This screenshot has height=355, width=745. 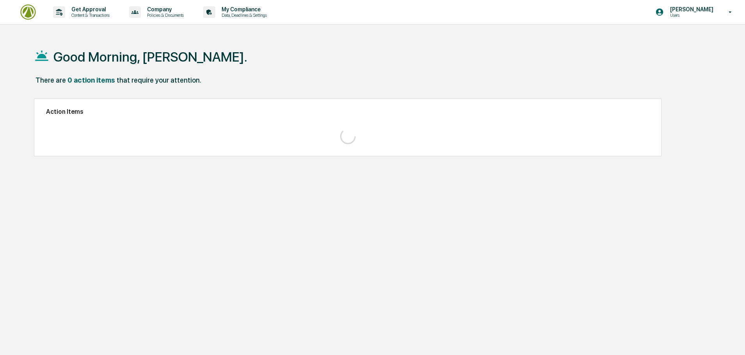 I want to click on div: There are, so click(x=51, y=80).